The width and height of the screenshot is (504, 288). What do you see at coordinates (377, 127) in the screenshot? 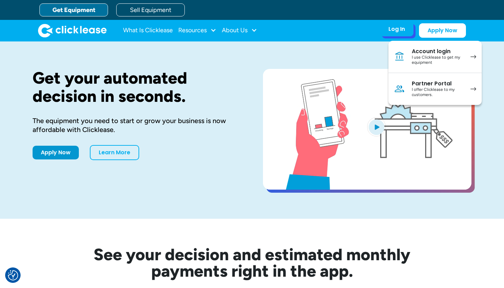
I see `img: Blue play button logo on a light blue circular background` at bounding box center [377, 127].